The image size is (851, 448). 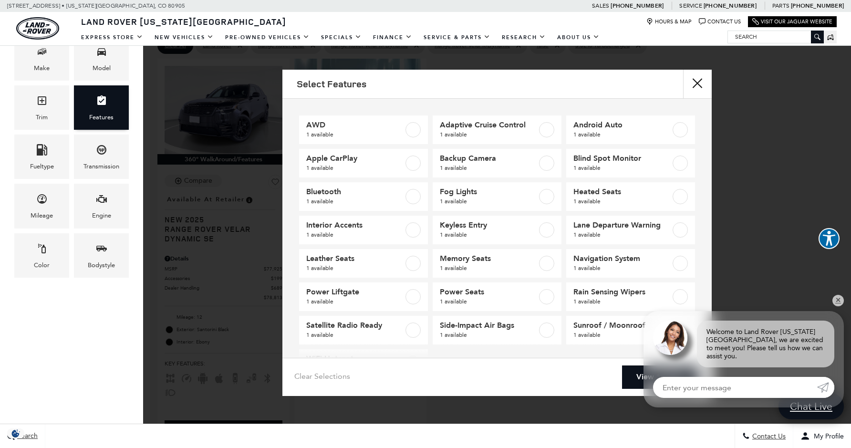 I want to click on span: Side-Impact Air Bags, so click(x=489, y=325).